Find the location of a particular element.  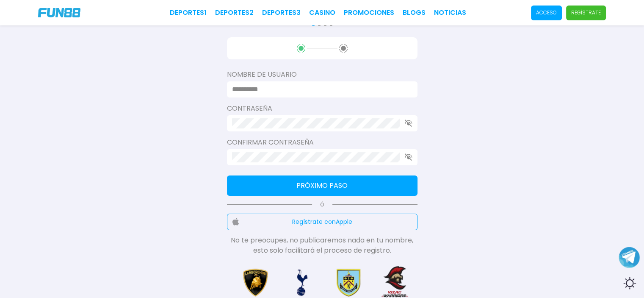

a: Deportes1 is located at coordinates (188, 13).